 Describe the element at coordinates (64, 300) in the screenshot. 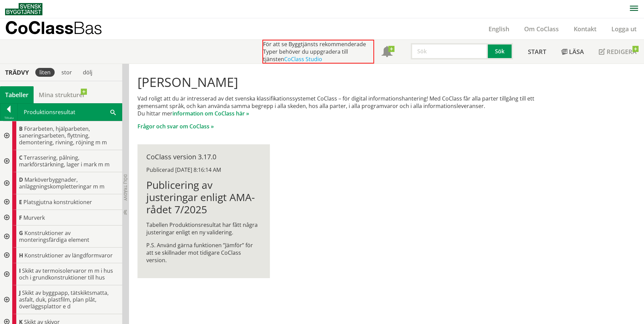

I see `span: Skikt av byggpapp, tätskiktsmatta, asfalt, duk, plastfilm, plan plåt, överläggsplattor e d` at that location.